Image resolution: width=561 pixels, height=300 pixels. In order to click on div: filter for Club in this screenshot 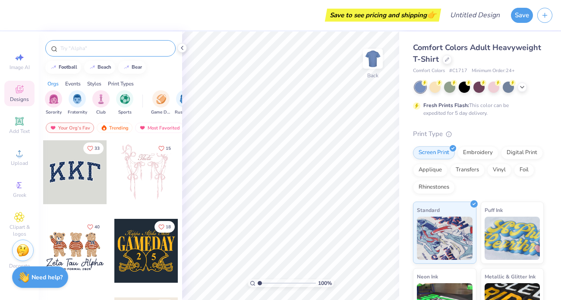, I will do `click(101, 103)`.